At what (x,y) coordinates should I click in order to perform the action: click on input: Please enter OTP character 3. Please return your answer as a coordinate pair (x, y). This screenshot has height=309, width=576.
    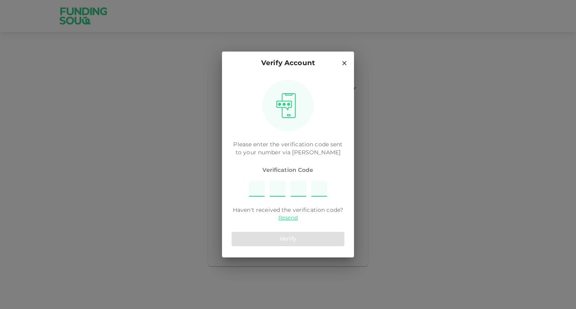
    Looking at the image, I should click on (298, 189).